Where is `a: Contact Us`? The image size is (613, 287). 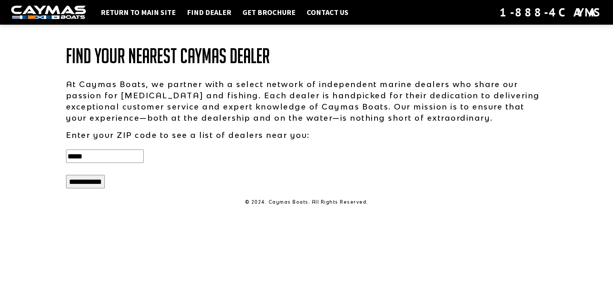 a: Contact Us is located at coordinates (328, 12).